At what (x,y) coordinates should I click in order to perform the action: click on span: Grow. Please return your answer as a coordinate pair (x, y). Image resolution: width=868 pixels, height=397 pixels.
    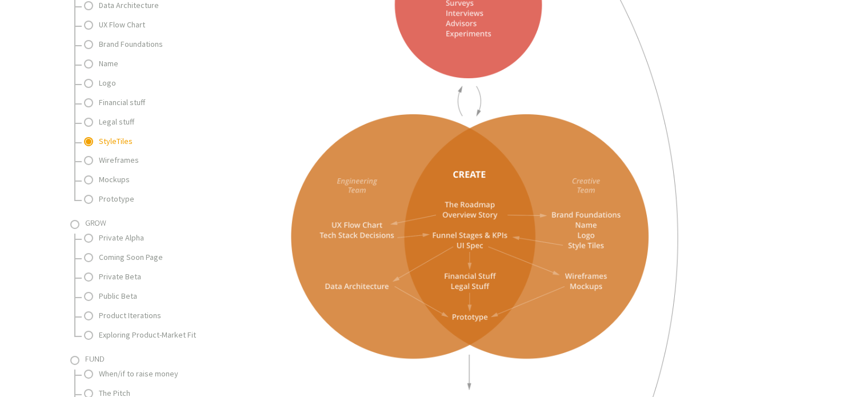
    Looking at the image, I should click on (95, 223).